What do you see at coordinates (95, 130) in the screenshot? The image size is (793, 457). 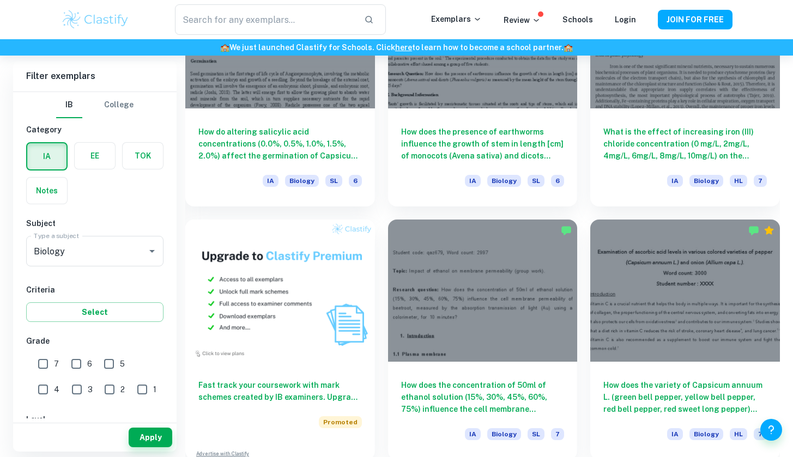 I see `h6: Category` at bounding box center [95, 130].